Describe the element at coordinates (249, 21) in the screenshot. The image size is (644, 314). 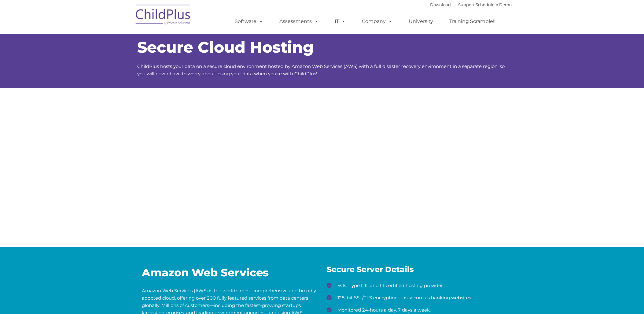
I see `a: Software` at that location.